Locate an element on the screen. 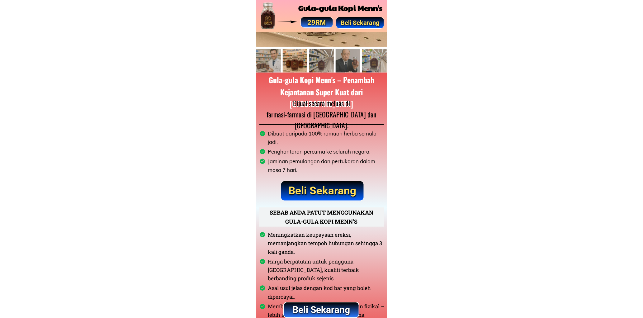  li: Asal usul jelas dengan kod bar yang boleh dipercayai. is located at coordinates (323, 293).